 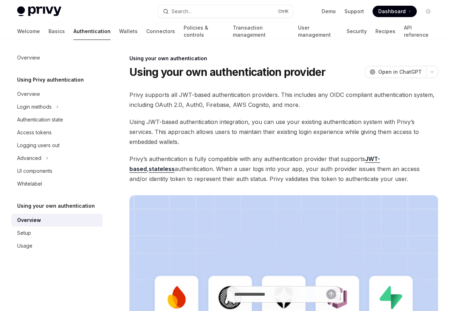 I want to click on a: Welcome, so click(x=28, y=31).